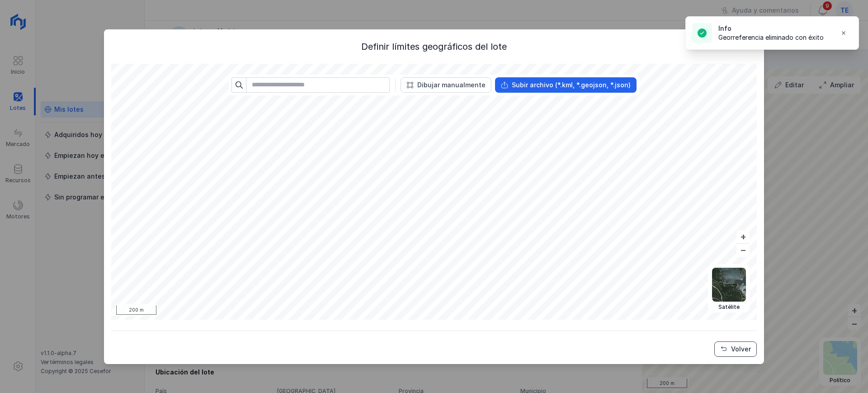 This screenshot has width=868, height=393. I want to click on button: Volver, so click(736, 349).